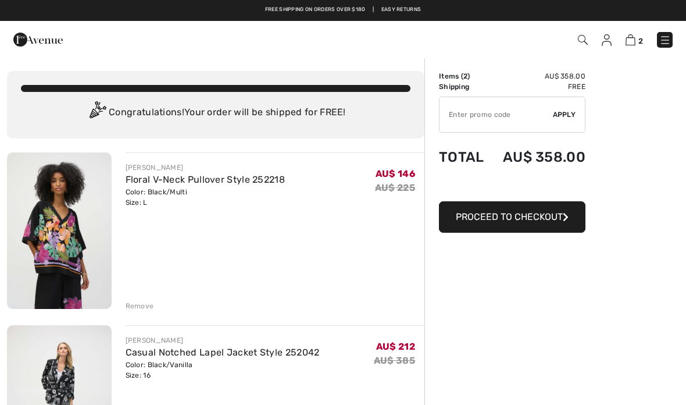 Image resolution: width=686 pixels, height=405 pixels. What do you see at coordinates (97, 113) in the screenshot?
I see `img: Congratulation2.svg` at bounding box center [97, 113].